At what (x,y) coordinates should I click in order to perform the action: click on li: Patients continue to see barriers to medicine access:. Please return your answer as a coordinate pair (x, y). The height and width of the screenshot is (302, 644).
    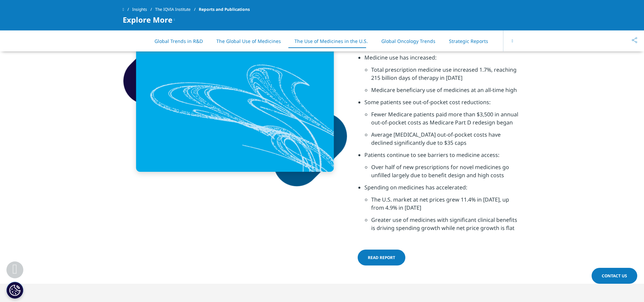
    Looking at the image, I should click on (443, 157).